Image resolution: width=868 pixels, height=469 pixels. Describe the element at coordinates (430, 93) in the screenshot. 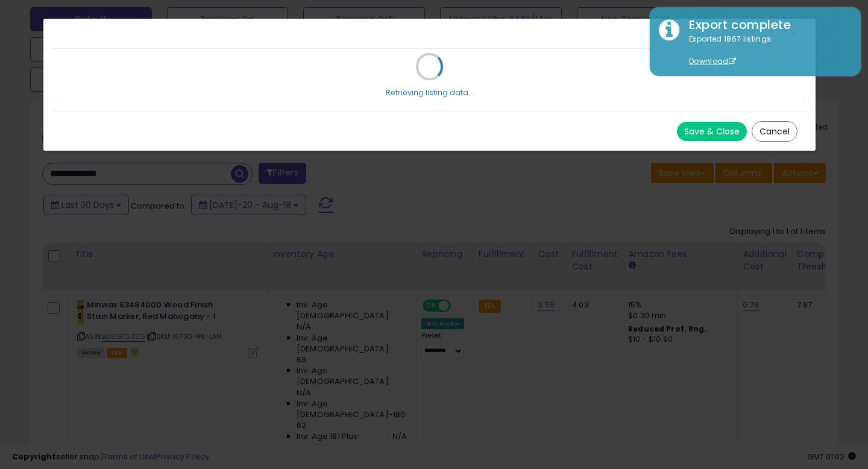

I see `div: Retrieving listing data...` at that location.